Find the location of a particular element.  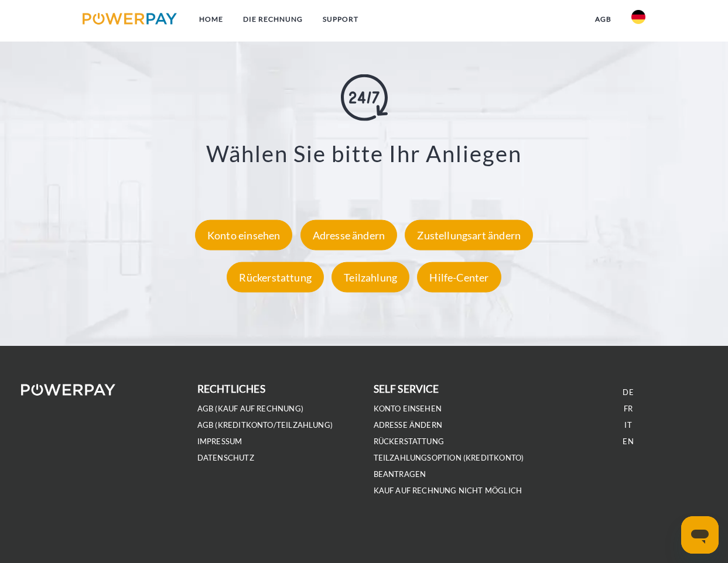

img: de is located at coordinates (639, 17).